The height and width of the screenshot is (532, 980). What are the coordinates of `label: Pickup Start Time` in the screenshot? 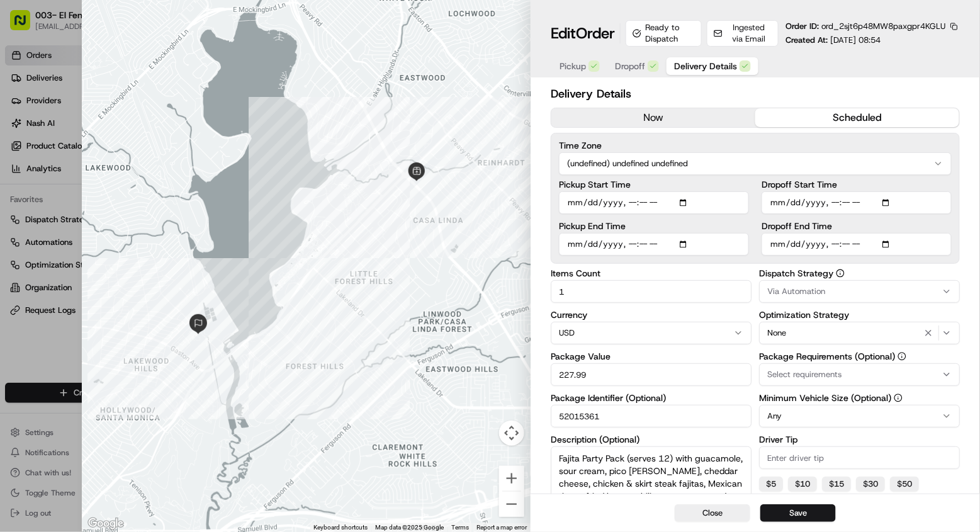 It's located at (654, 184).